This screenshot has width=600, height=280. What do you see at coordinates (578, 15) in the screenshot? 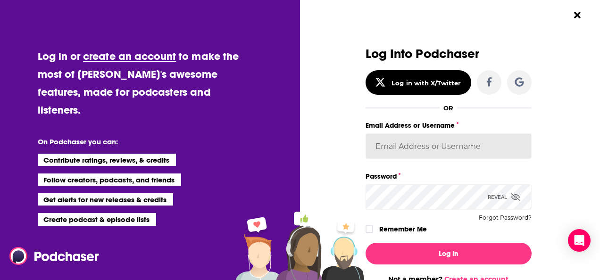
I see `button: Close Button` at bounding box center [578, 15].